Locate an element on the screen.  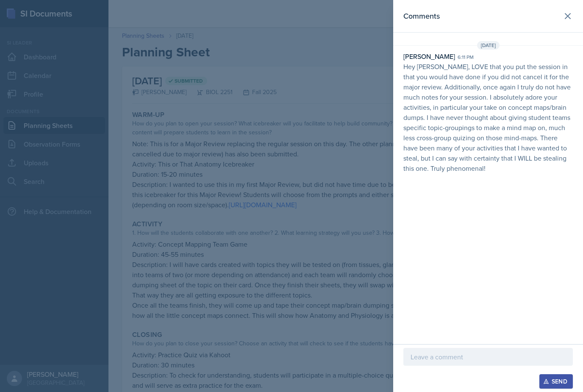
div: Send is located at coordinates (556, 381).